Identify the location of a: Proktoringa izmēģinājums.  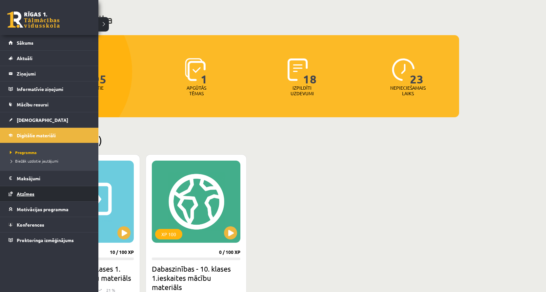
(49, 240).